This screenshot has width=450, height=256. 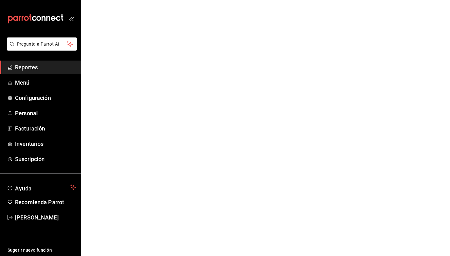 What do you see at coordinates (42, 250) in the screenshot?
I see `span: Sugerir nueva función` at bounding box center [42, 250].